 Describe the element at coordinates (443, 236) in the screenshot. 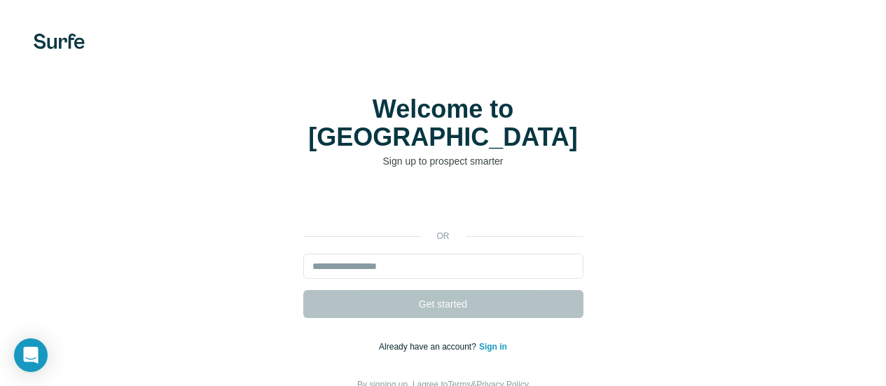

I see `p: or` at that location.